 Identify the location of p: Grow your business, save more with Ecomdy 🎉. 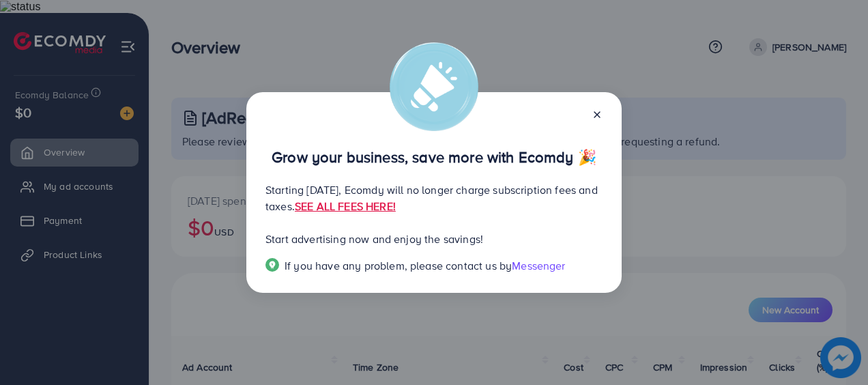
(434, 158).